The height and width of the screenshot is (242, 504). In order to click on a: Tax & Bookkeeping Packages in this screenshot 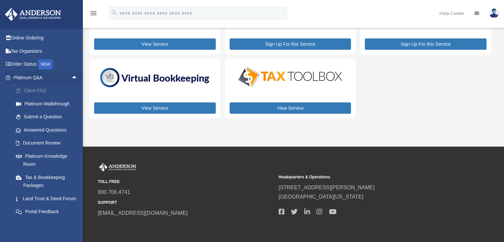, I will do `click(48, 181)`.